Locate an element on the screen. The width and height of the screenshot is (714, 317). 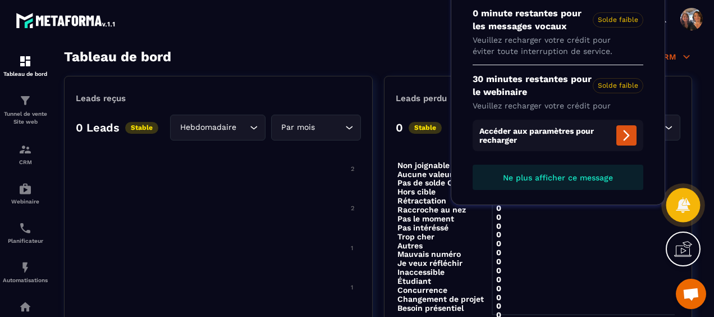
a: Ouvrir le chat is located at coordinates (691, 294).